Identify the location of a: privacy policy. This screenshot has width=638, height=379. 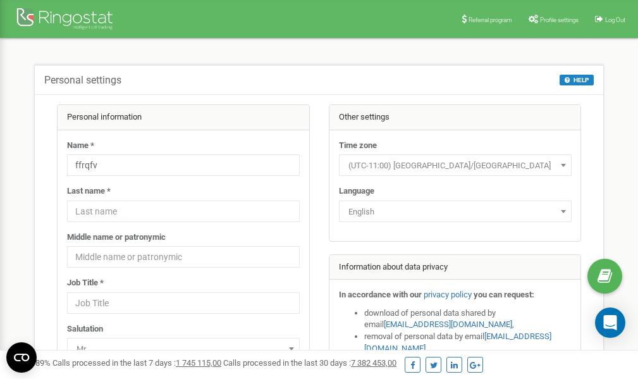
(447, 294).